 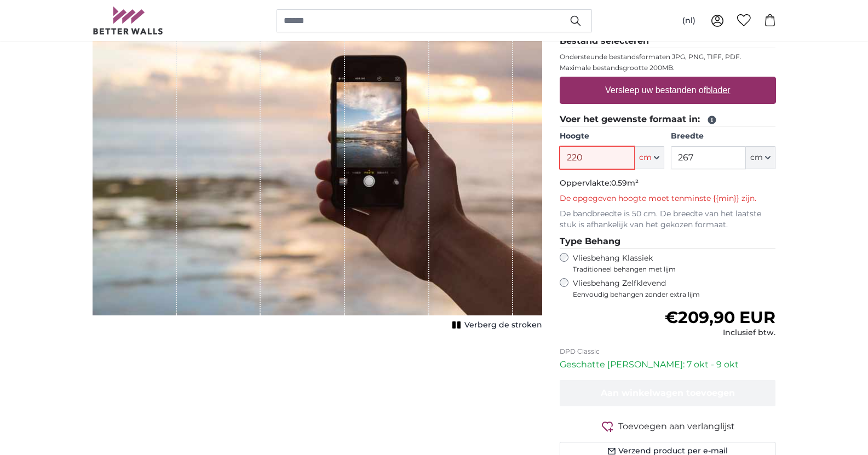 What do you see at coordinates (668, 90) in the screenshot?
I see `label: Versleep uw bestanden of` at bounding box center [668, 90].